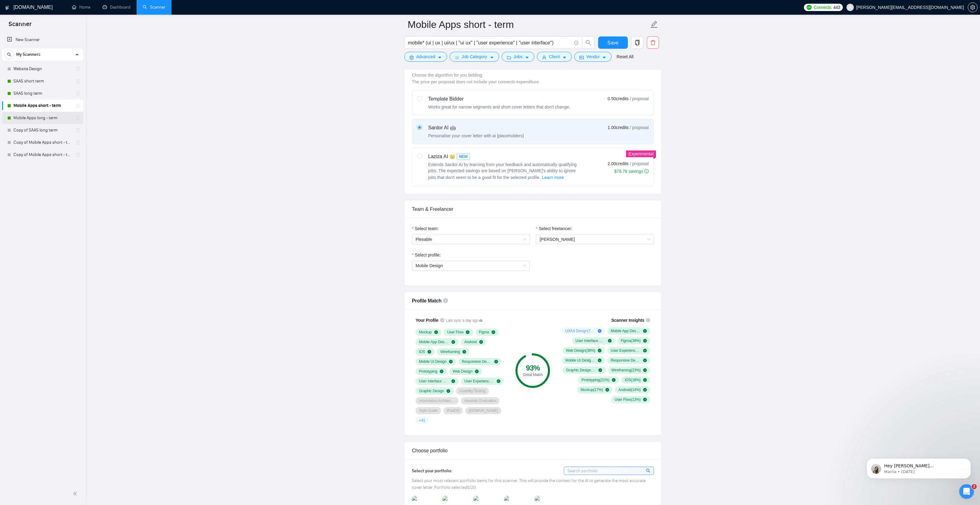  What do you see at coordinates (484, 332) in the screenshot?
I see `span: Figma` at bounding box center [484, 332].